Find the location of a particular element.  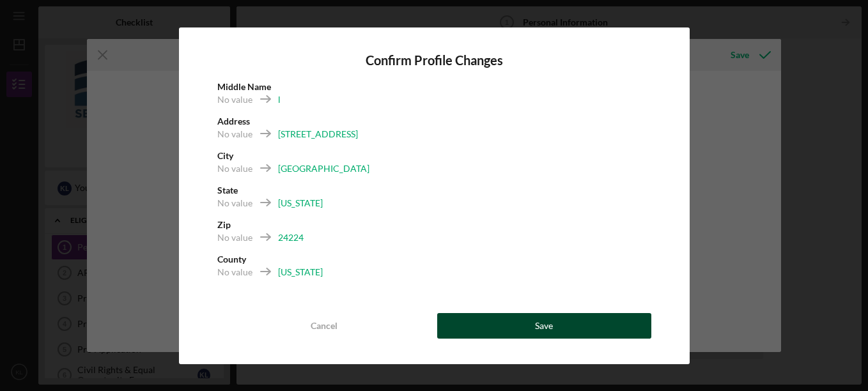

b: Zip is located at coordinates (223, 224).